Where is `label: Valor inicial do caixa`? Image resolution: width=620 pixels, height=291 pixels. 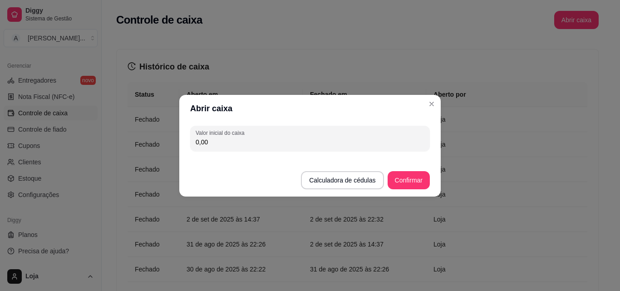
label: Valor inicial do caixa is located at coordinates (222, 133).